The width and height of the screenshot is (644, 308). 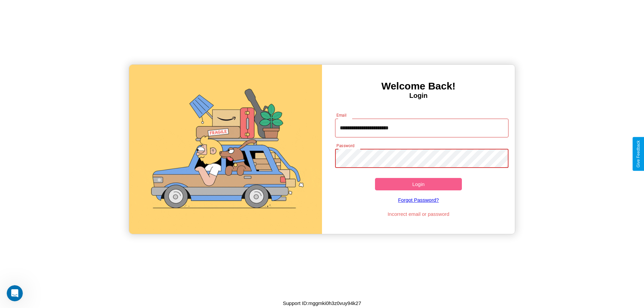 I want to click on h4: Login, so click(x=418, y=95).